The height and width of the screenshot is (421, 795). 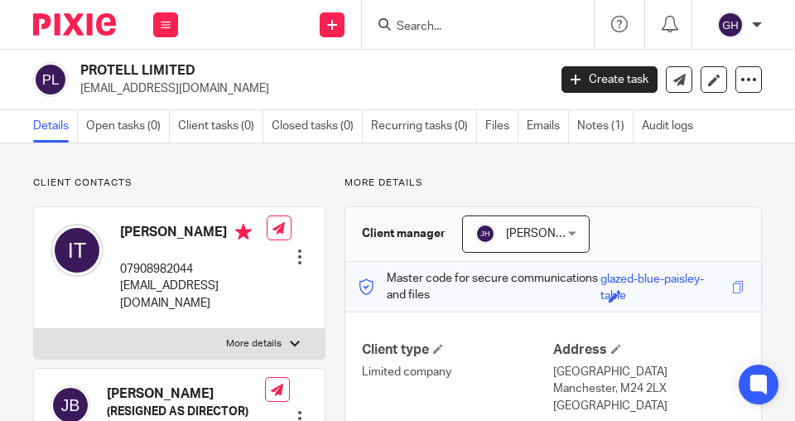 What do you see at coordinates (457, 349) in the screenshot?
I see `h4: Client type` at bounding box center [457, 349].